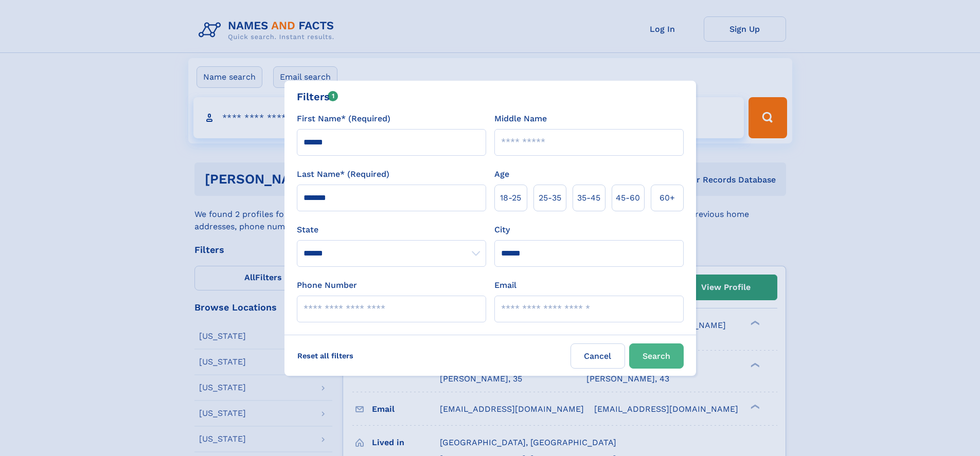  What do you see at coordinates (502, 230) in the screenshot?
I see `label: City` at bounding box center [502, 230].